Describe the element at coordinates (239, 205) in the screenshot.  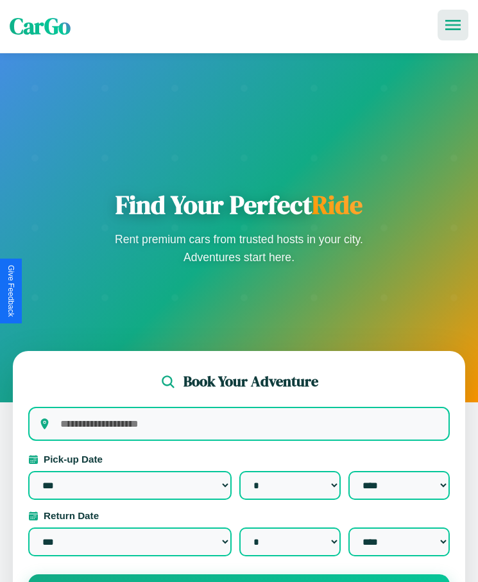
I see `h1: Find Your Perfect` at that location.